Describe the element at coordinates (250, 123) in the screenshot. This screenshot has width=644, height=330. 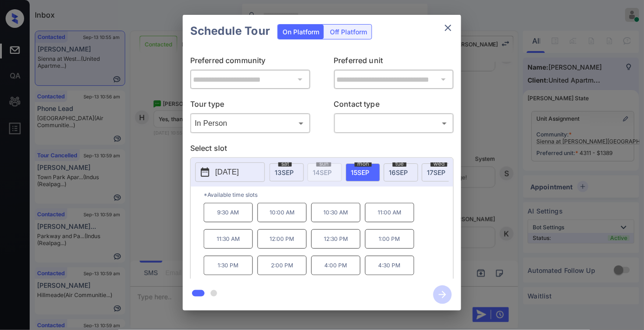
I see `div: In Person` at that location.